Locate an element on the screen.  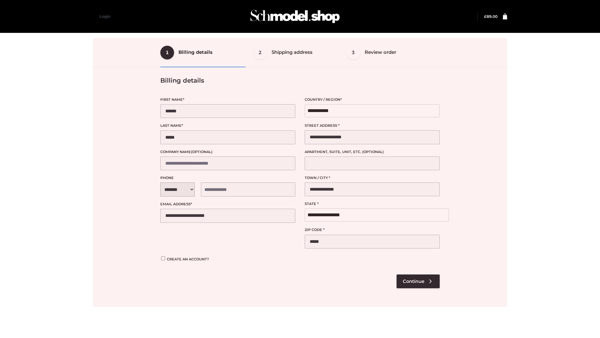
img: Schmodel Admin 964 is located at coordinates (295, 16).